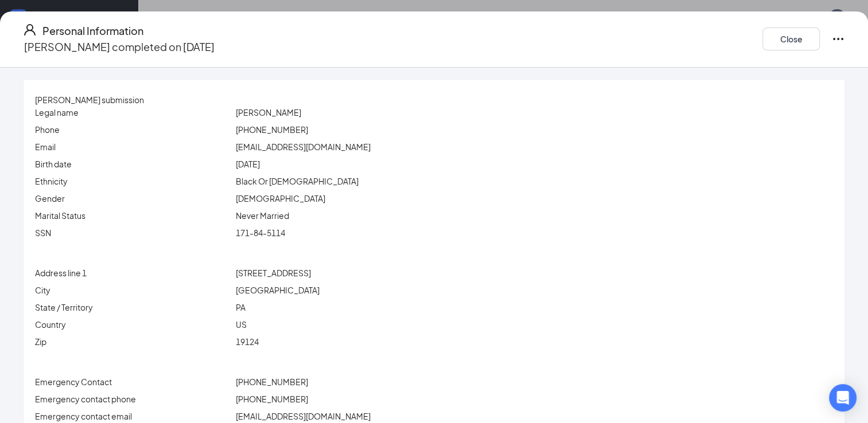 The height and width of the screenshot is (423, 868). I want to click on p: Address line 1, so click(133, 273).